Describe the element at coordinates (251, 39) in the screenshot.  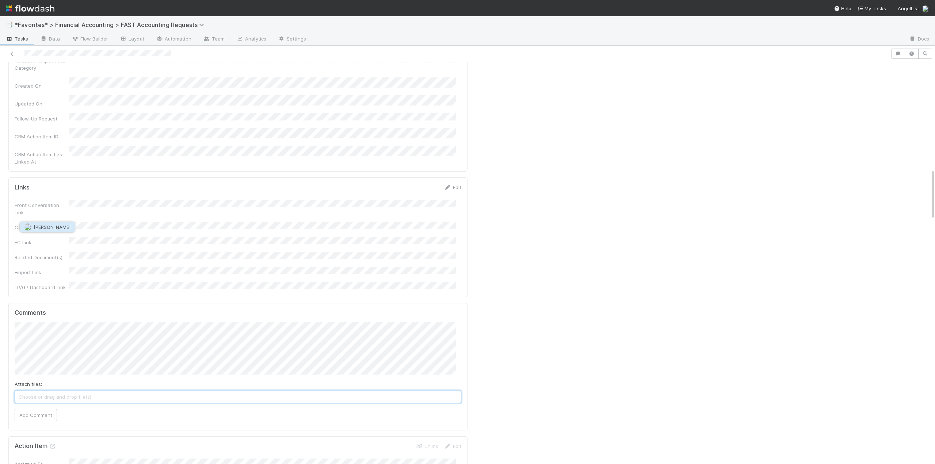
I see `a: Analytics` at that location.